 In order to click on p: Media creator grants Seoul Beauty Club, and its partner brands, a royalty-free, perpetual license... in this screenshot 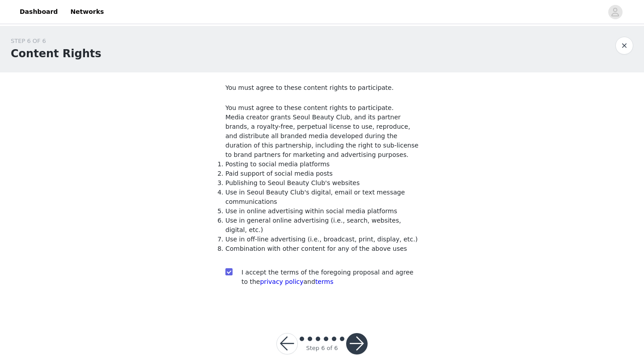, I will do `click(322, 136)`.